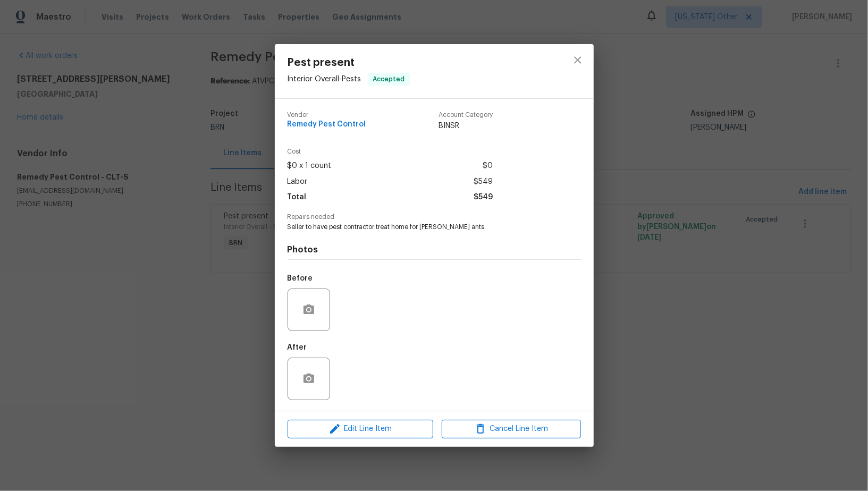  Describe the element at coordinates (360, 429) in the screenshot. I see `span: Edit Line Item` at that location.